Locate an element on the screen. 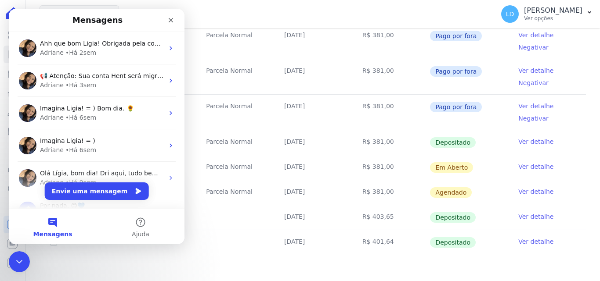 The height and width of the screenshot is (281, 600). h1: Mensagens is located at coordinates (89, 11).